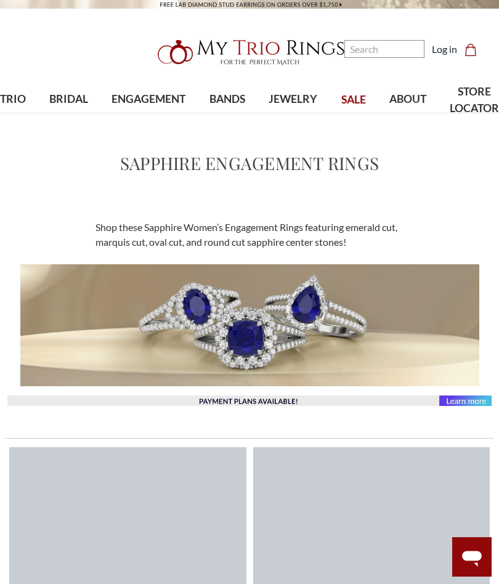 The image size is (499, 584). What do you see at coordinates (353, 100) in the screenshot?
I see `a: SALE` at bounding box center [353, 100].